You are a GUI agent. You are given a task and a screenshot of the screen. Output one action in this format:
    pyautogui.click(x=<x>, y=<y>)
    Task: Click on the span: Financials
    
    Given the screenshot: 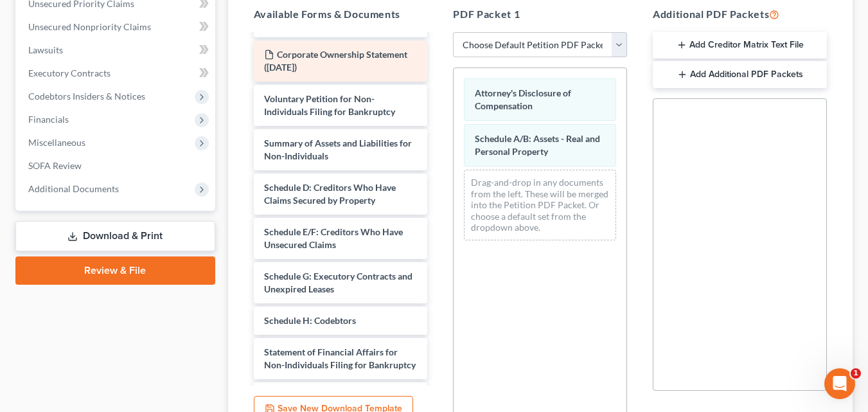 What is the action you would take?
    pyautogui.click(x=48, y=119)
    